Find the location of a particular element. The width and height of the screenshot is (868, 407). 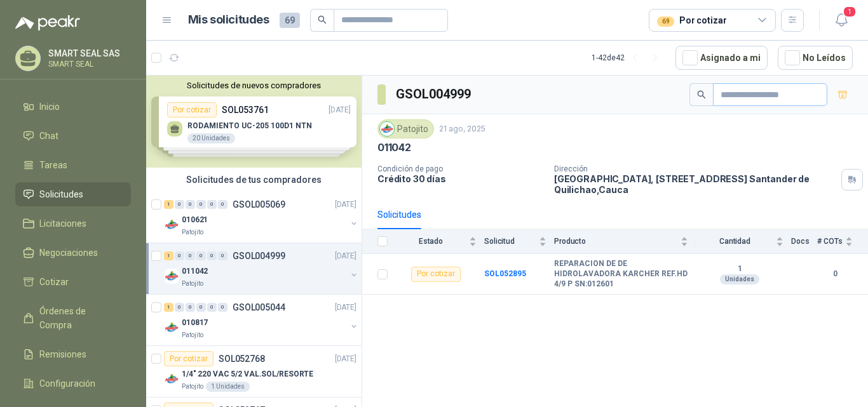

h3: GSOL004999 is located at coordinates (434, 94).